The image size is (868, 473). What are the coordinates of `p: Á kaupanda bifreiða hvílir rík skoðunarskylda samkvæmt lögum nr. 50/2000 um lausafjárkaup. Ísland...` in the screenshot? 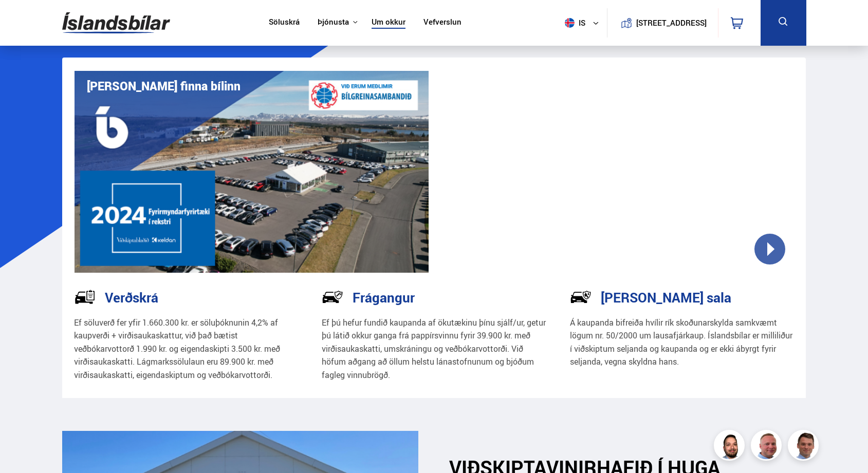 It's located at (682, 343).